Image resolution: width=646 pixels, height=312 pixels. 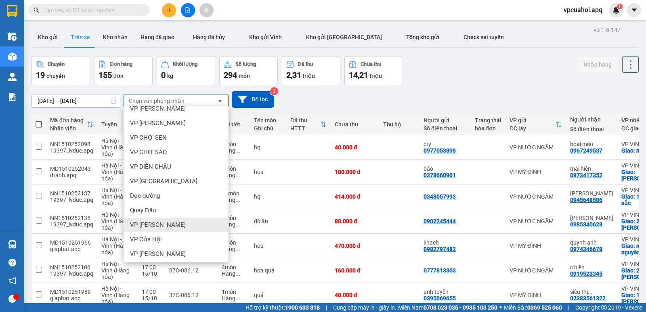 What do you see at coordinates (146, 239) in the screenshot?
I see `span: VP Cửa Hội` at bounding box center [146, 239].